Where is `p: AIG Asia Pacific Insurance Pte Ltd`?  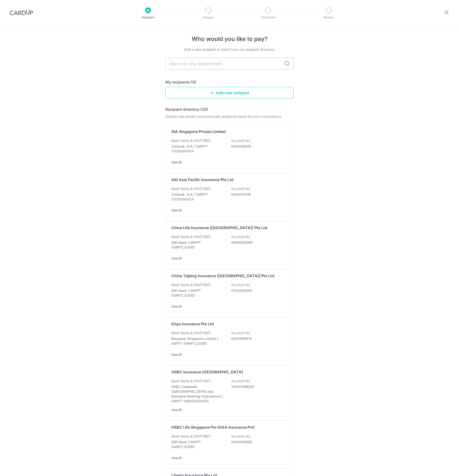
p: AIG Asia Pacific Insurance Pte Ltd is located at coordinates (202, 180).